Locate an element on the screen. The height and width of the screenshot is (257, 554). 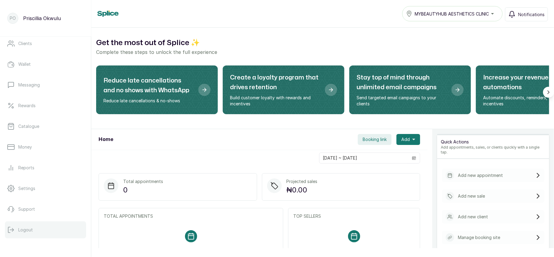
p: Logout is located at coordinates (26, 230).